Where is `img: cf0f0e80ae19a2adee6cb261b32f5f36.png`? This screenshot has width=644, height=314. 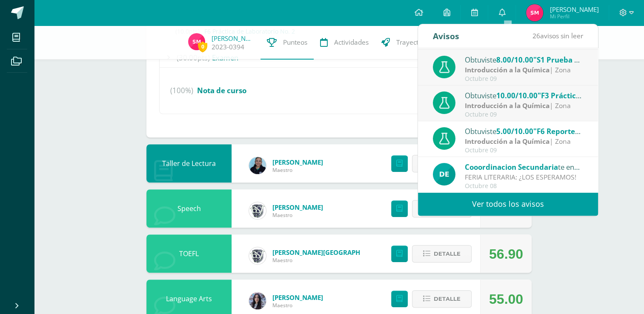 img: cf0f0e80ae19a2adee6cb261b32f5f36.png is located at coordinates (257, 211).